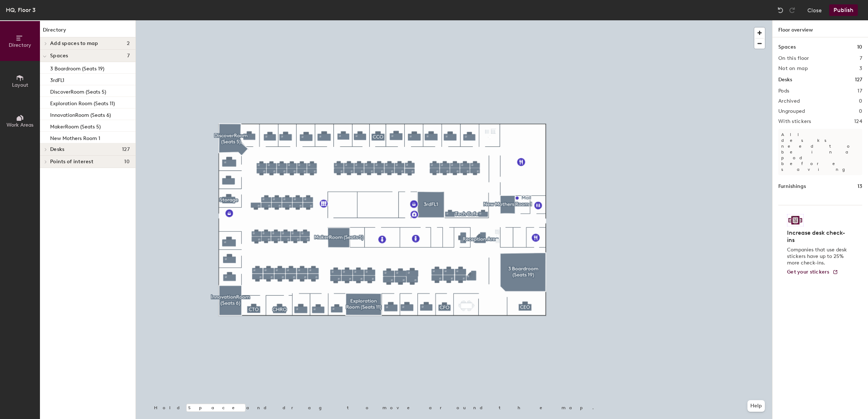 This screenshot has height=419, width=868. What do you see at coordinates (787, 47) in the screenshot?
I see `h1: Spaces` at bounding box center [787, 47].